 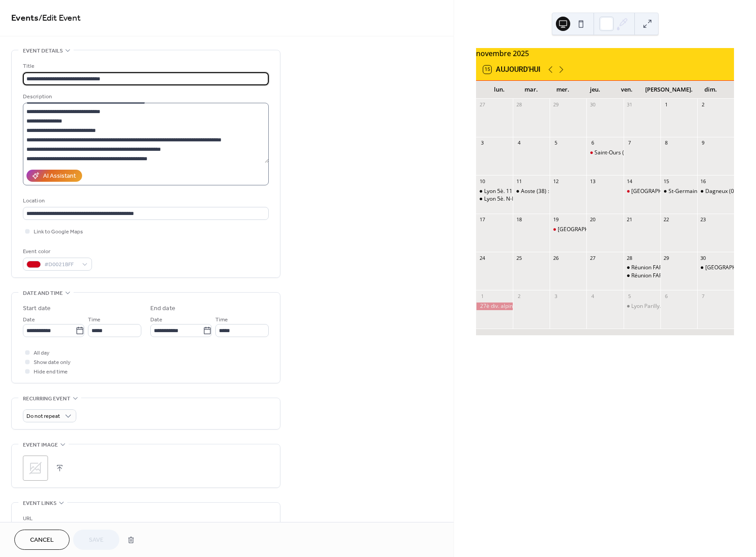 I want to click on button: AI Assistant, so click(x=54, y=175).